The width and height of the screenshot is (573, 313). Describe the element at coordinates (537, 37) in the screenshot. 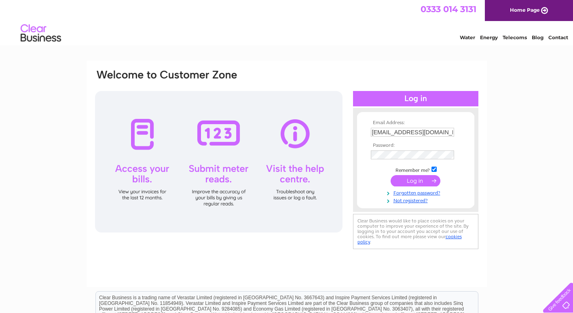

I see `a: Blog` at that location.